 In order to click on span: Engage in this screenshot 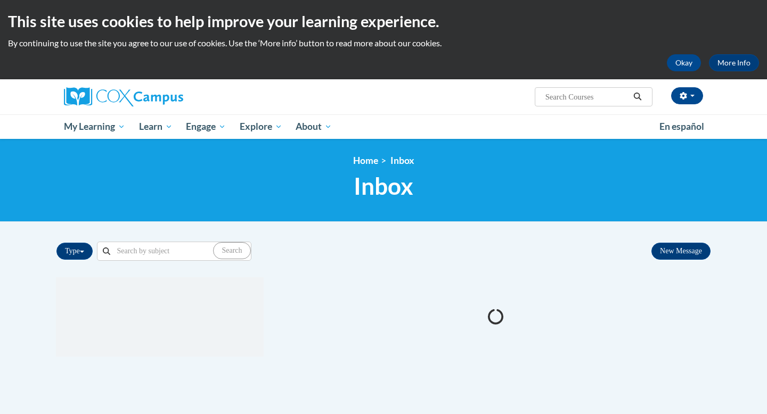, I will do `click(205, 127)`.